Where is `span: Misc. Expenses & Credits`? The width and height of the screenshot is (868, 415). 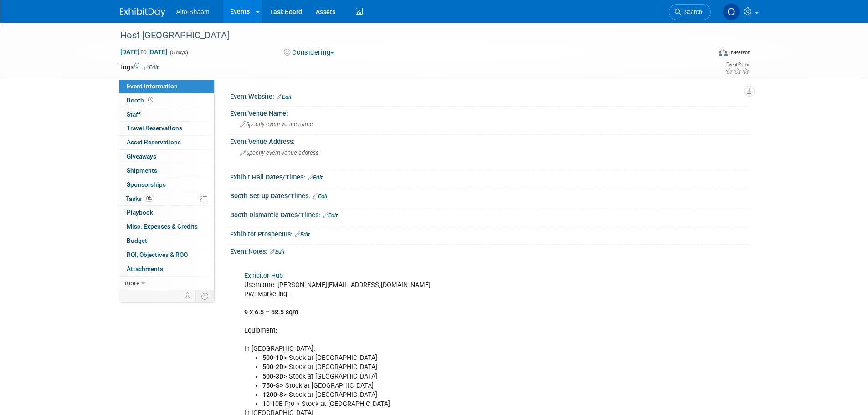
span: Misc. Expenses & Credits is located at coordinates (162, 226).